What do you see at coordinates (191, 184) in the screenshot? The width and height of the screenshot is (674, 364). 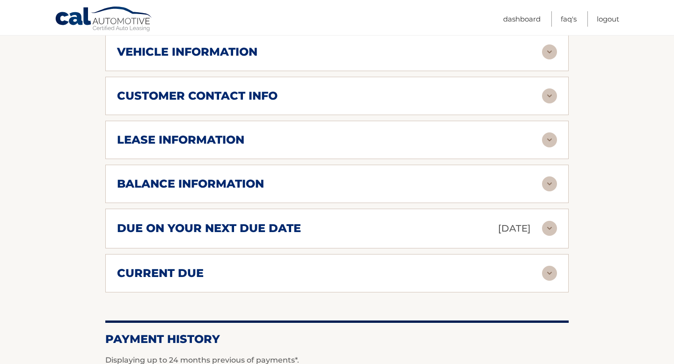 I see `h2: balance information` at bounding box center [191, 184].